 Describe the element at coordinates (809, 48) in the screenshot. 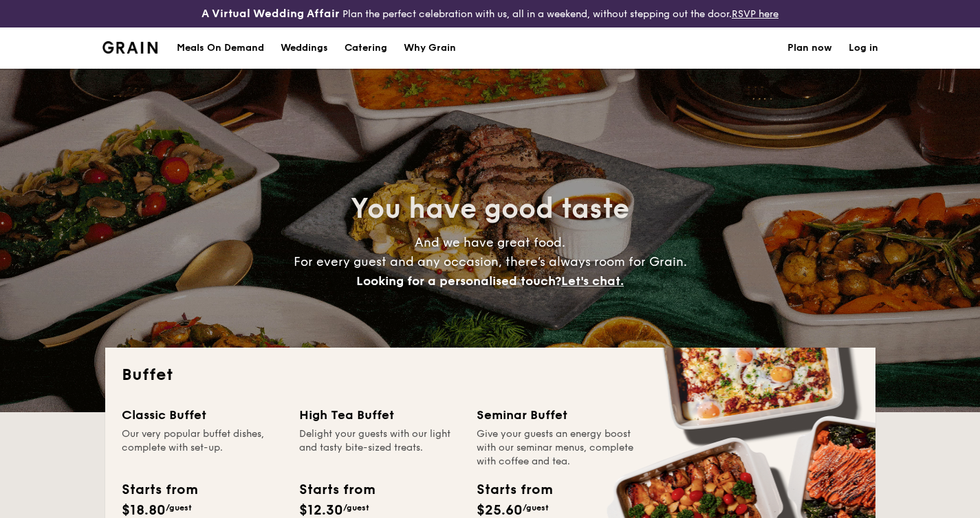

I see `a: Plan now` at that location.